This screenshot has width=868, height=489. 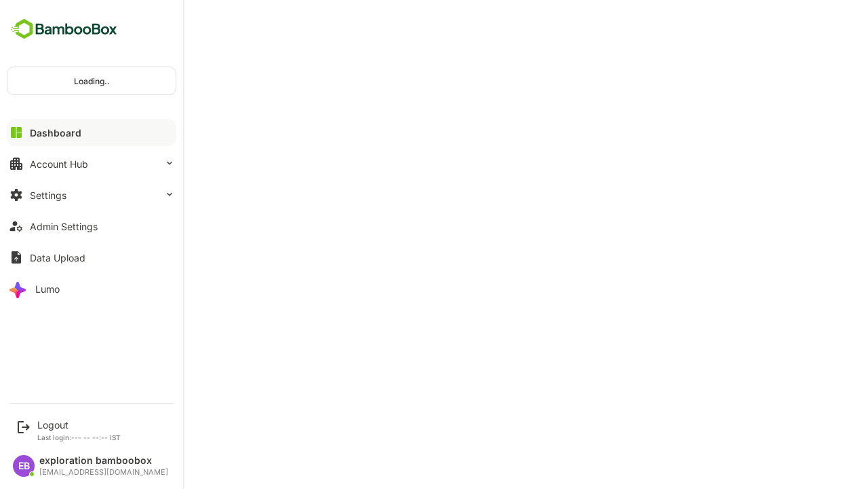 I want to click on div: Data Upload, so click(x=58, y=258).